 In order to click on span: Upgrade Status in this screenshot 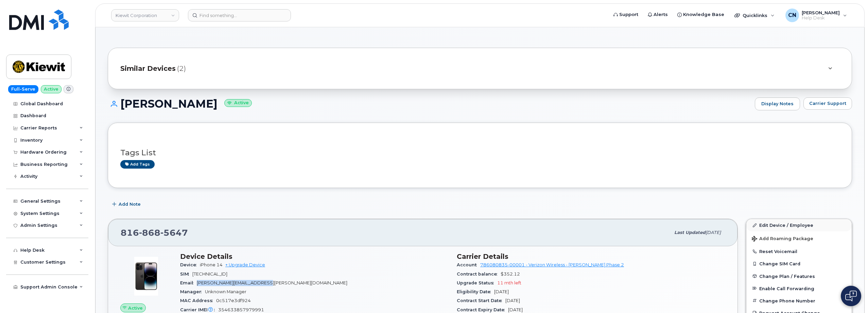, I will do `click(477, 283)`.